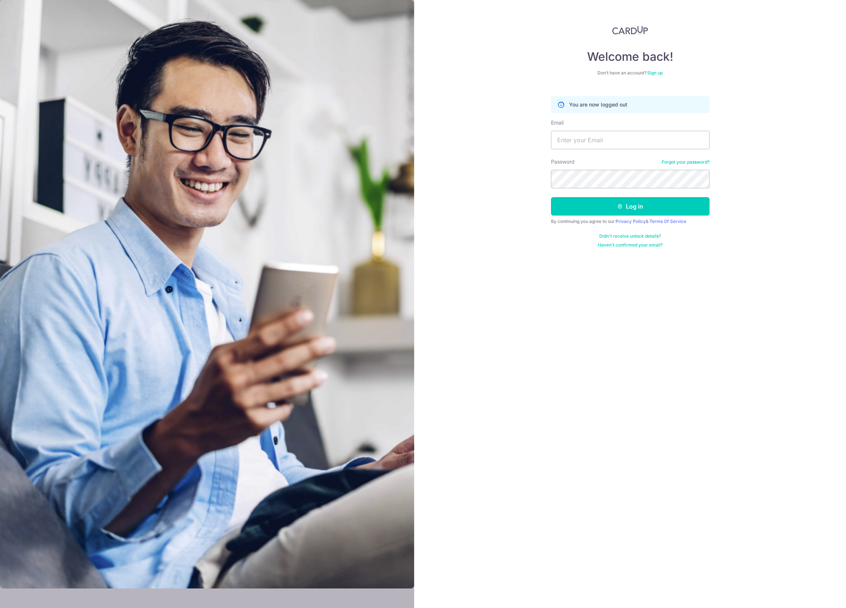 The image size is (846, 608). What do you see at coordinates (630, 30) in the screenshot?
I see `img: CardUp Logo` at bounding box center [630, 30].